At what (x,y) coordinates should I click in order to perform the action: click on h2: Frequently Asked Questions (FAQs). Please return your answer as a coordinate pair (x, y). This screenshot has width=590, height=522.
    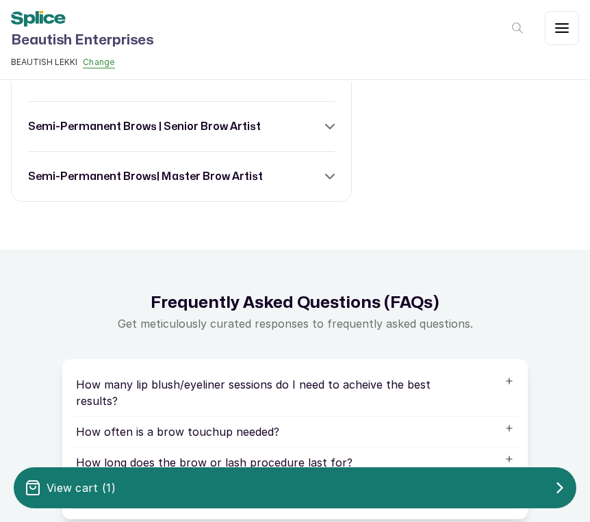
    Looking at the image, I should click on (295, 303).